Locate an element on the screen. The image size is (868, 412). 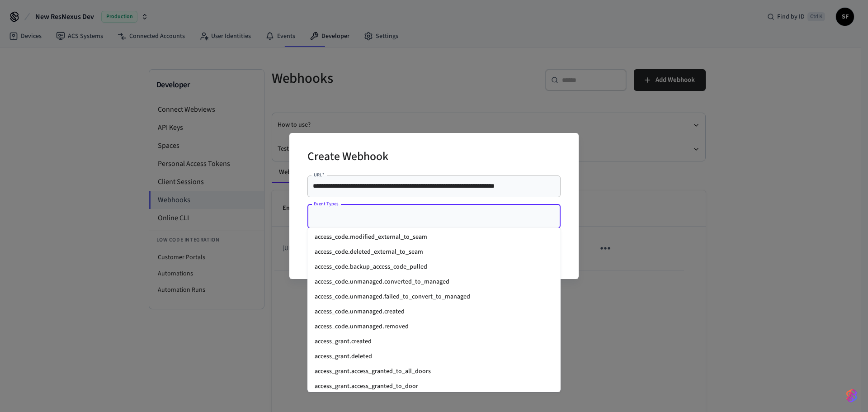
label: URL is located at coordinates (319, 174).